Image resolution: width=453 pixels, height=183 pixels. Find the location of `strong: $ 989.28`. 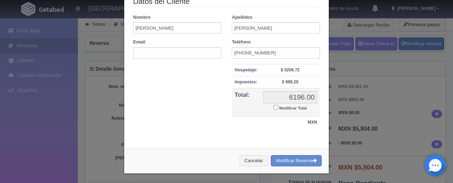

strong: $ 989.28 is located at coordinates (290, 82).